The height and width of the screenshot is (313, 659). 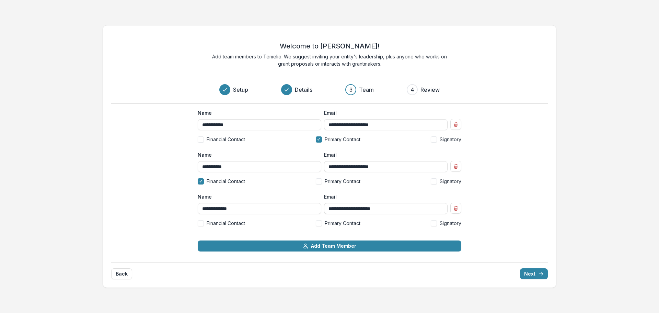 What do you see at coordinates (122, 274) in the screenshot?
I see `button: Back` at bounding box center [122, 274].